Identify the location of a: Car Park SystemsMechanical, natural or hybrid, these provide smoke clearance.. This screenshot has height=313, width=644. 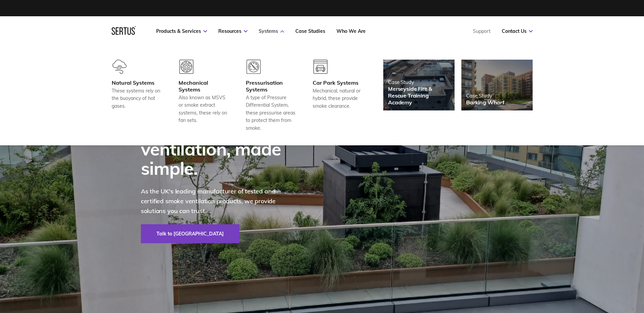
(338, 96).